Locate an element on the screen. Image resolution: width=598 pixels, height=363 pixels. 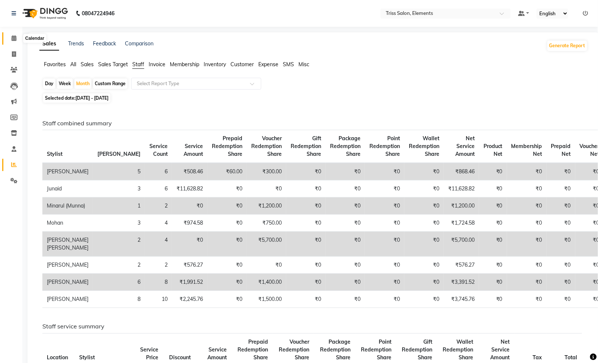
a: Trends is located at coordinates (76, 43).